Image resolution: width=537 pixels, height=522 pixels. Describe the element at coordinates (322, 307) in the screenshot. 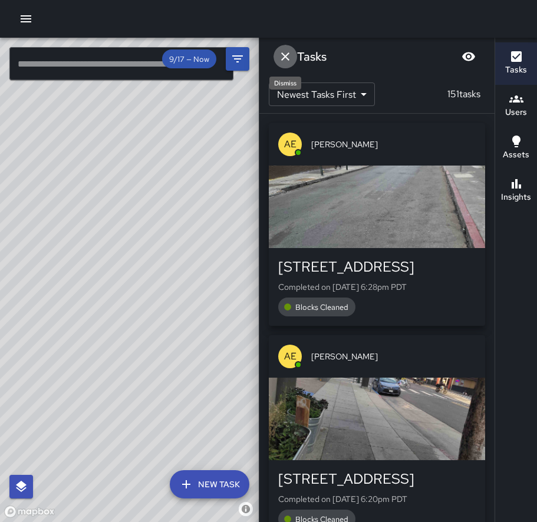

I see `span: Blocks Cleaned` at that location.